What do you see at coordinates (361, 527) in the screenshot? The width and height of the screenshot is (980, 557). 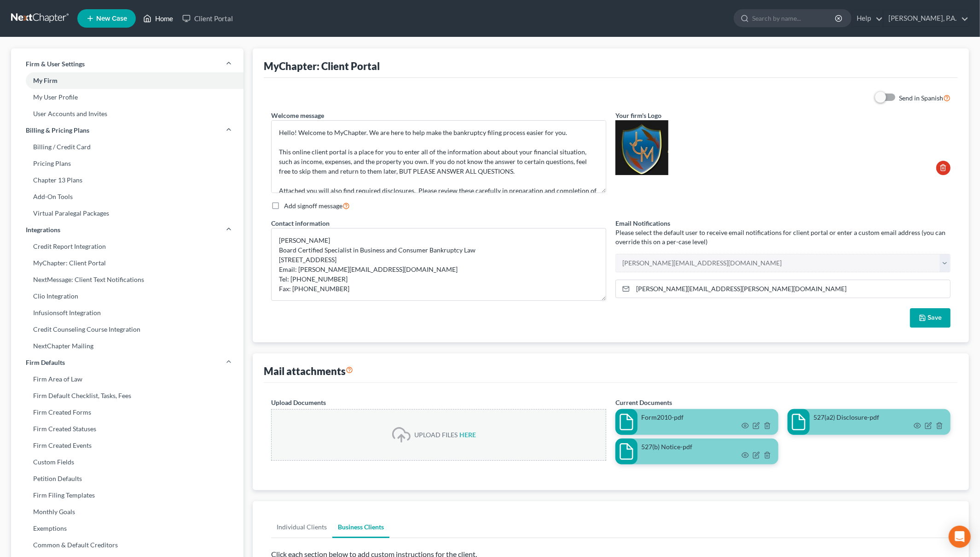 I see `a: Business Clients` at bounding box center [361, 527].